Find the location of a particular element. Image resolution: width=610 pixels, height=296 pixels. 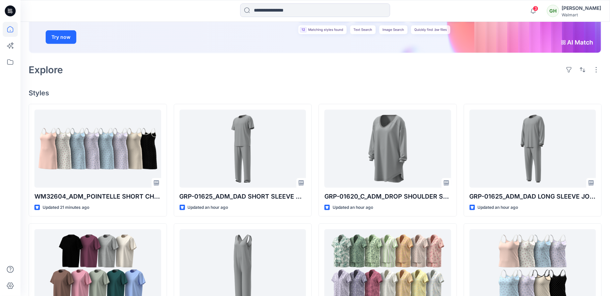

a: GRP-01625_ADM_DAD LONG SLEEVE JOGGER is located at coordinates (533, 149).